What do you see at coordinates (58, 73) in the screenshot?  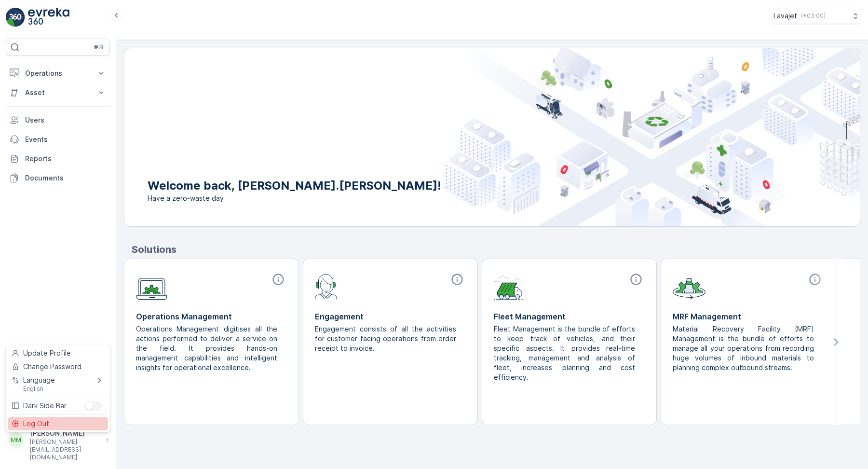 I see `p: Operations` at bounding box center [58, 73].